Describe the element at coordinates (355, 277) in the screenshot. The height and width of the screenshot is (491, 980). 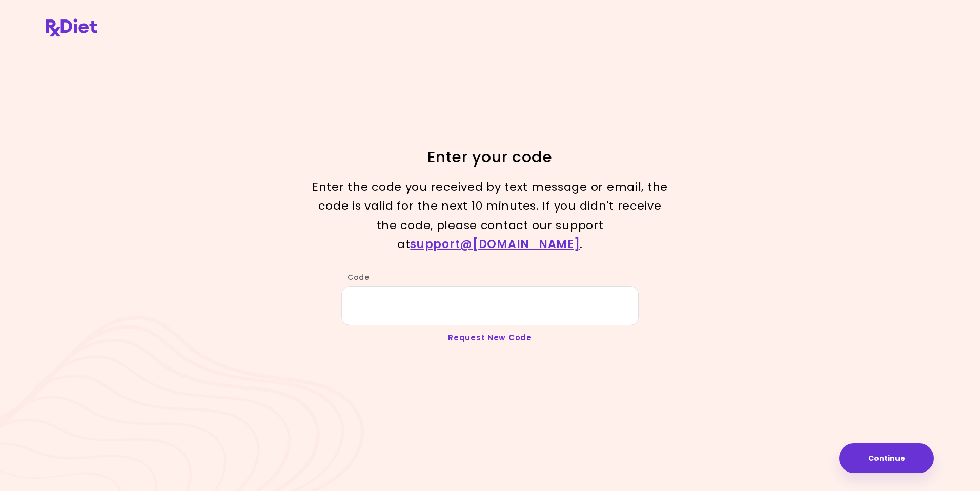
I see `label: Code` at that location.